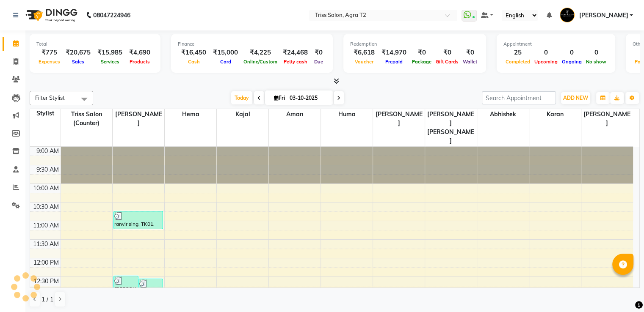 This screenshot has height=312, width=644. What do you see at coordinates (555, 114) in the screenshot?
I see `span: Karan` at bounding box center [555, 114].